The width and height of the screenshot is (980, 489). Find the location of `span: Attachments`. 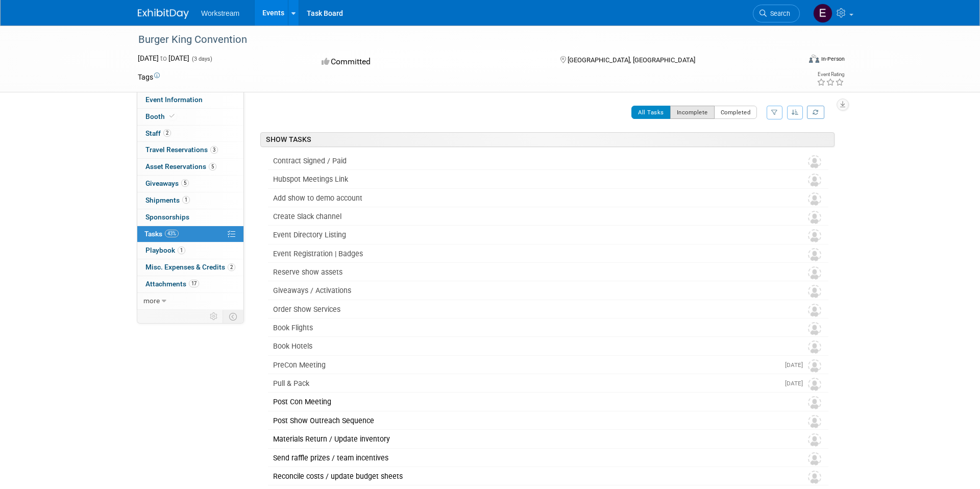

span: Attachments is located at coordinates (172, 284).